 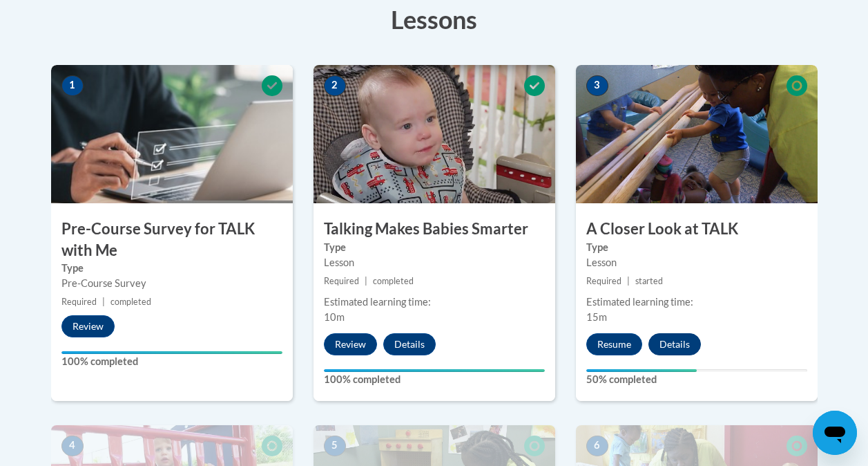 What do you see at coordinates (172, 240) in the screenshot?
I see `h3: Pre-Course Survey for TALK with Me` at bounding box center [172, 240].